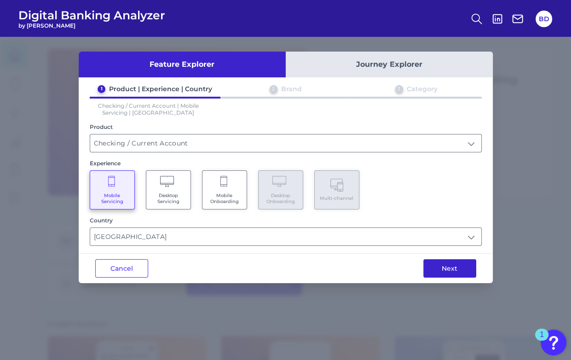  I want to click on span: Mobile Servicing, so click(112, 198).